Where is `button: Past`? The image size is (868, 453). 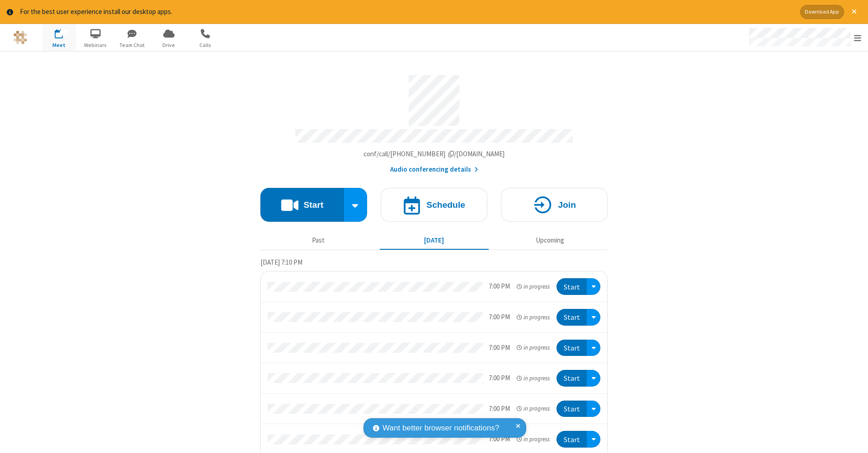
button: Past is located at coordinates (318, 241).